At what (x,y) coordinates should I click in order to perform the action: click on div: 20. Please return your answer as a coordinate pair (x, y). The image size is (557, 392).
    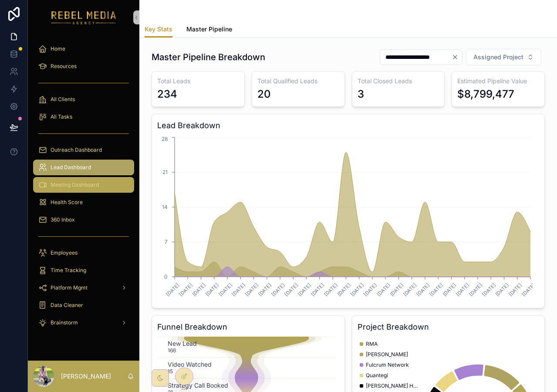
    Looking at the image, I should click on (264, 94).